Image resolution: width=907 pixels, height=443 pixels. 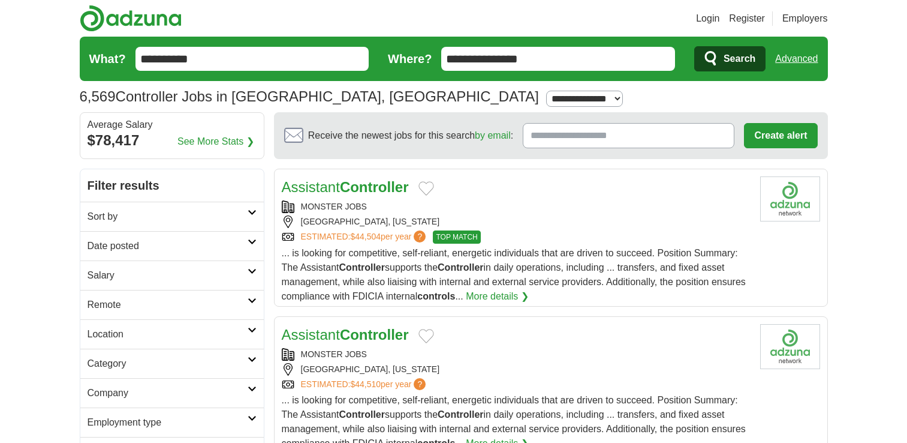 What do you see at coordinates (167, 246) in the screenshot?
I see `h2: Date posted` at bounding box center [167, 246].